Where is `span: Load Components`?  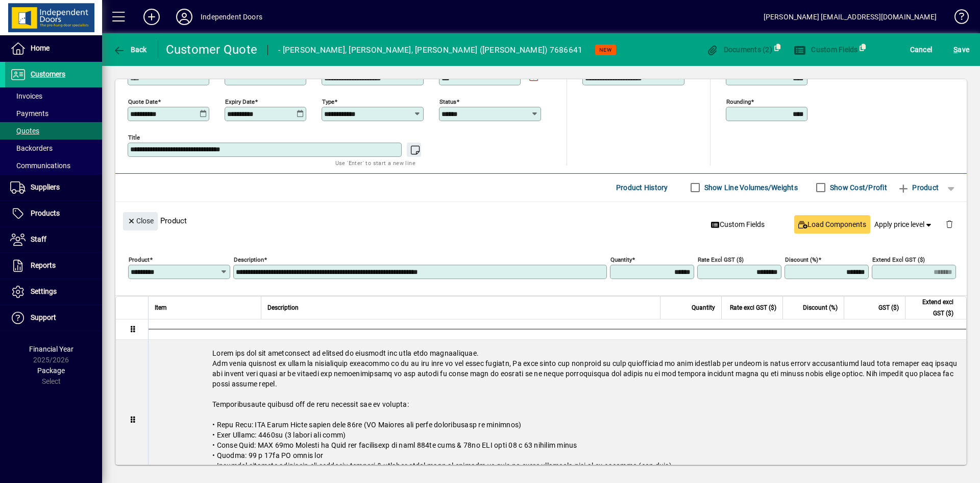 span: Load Components is located at coordinates (832, 224).